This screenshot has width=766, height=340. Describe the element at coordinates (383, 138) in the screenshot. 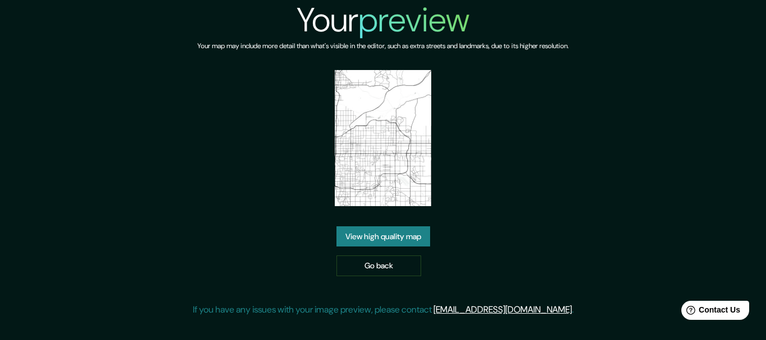

I see `img: created-map-preview` at that location.